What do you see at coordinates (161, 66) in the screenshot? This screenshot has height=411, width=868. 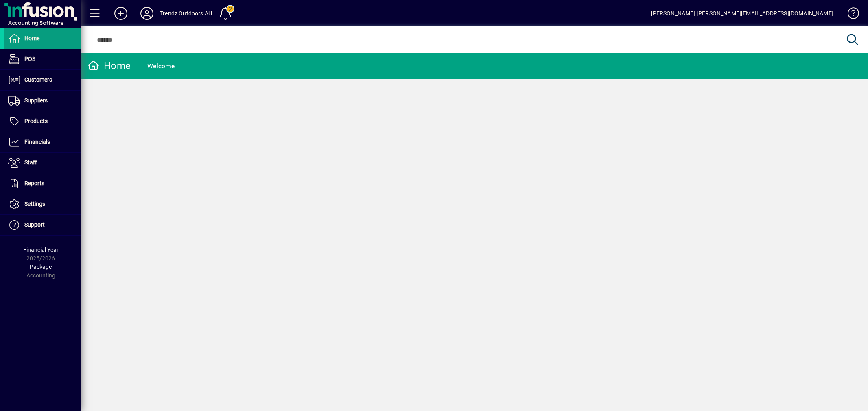 I see `div: Welcome` at bounding box center [161, 66].